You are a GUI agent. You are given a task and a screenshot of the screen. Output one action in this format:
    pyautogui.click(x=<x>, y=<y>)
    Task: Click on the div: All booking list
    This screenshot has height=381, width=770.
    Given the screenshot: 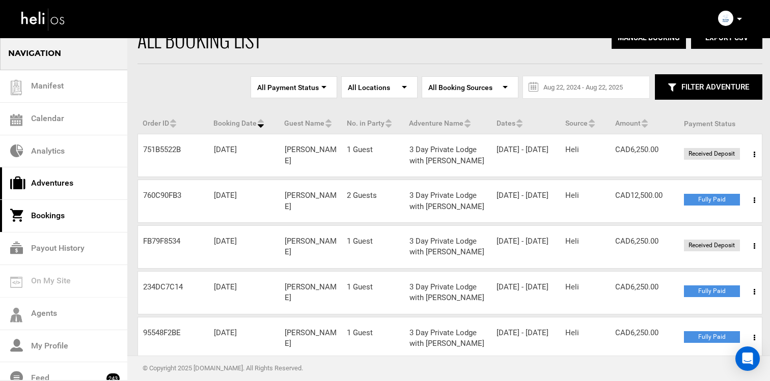 What is the action you would take?
    pyautogui.click(x=356, y=40)
    